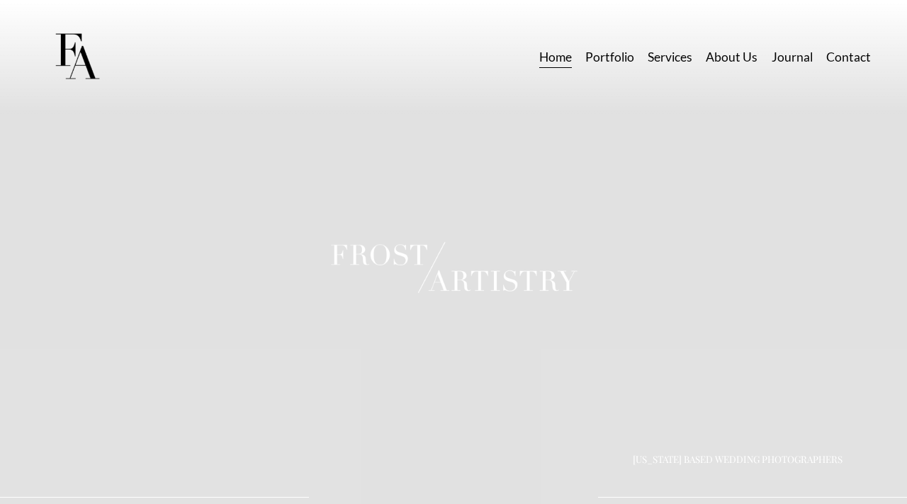  I want to click on a: About Us, so click(731, 57).